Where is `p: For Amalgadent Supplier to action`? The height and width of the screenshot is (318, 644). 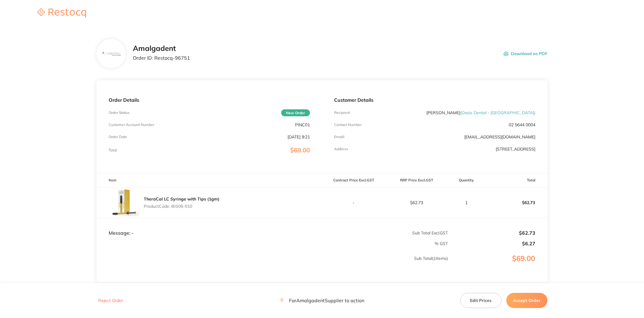
p: For Amalgadent Supplier to action is located at coordinates (322, 300).